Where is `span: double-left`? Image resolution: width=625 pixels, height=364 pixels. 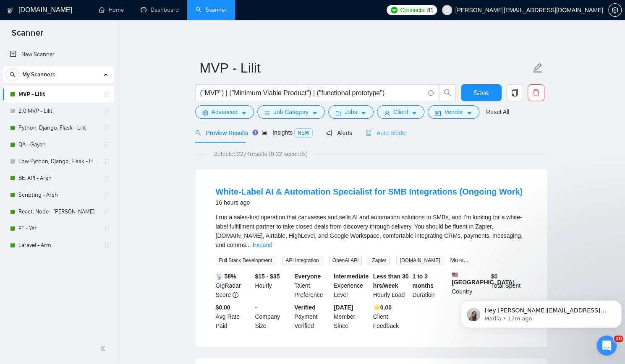 span: double-left is located at coordinates (104, 348).